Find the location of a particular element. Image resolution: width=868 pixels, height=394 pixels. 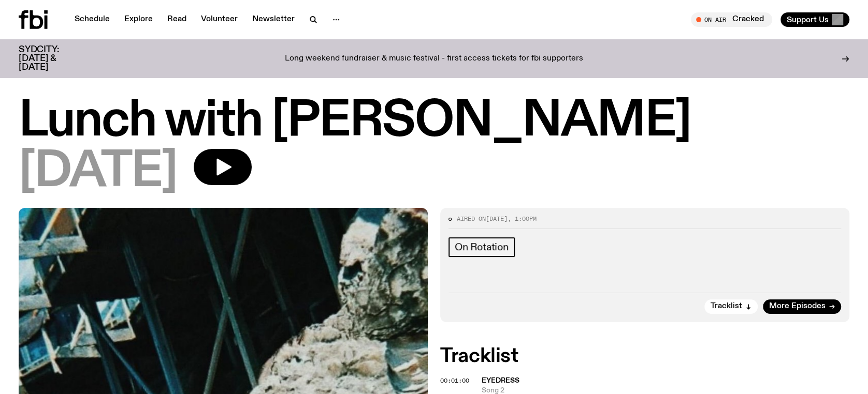

span: More Episodes is located at coordinates (797, 306).